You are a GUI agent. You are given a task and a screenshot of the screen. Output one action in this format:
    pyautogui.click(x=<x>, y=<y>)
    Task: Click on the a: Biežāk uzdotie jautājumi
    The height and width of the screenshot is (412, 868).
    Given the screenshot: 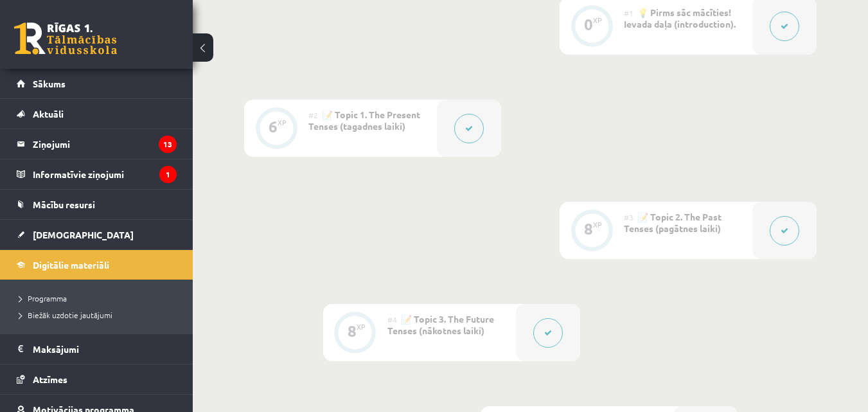 What is the action you would take?
    pyautogui.click(x=100, y=315)
    